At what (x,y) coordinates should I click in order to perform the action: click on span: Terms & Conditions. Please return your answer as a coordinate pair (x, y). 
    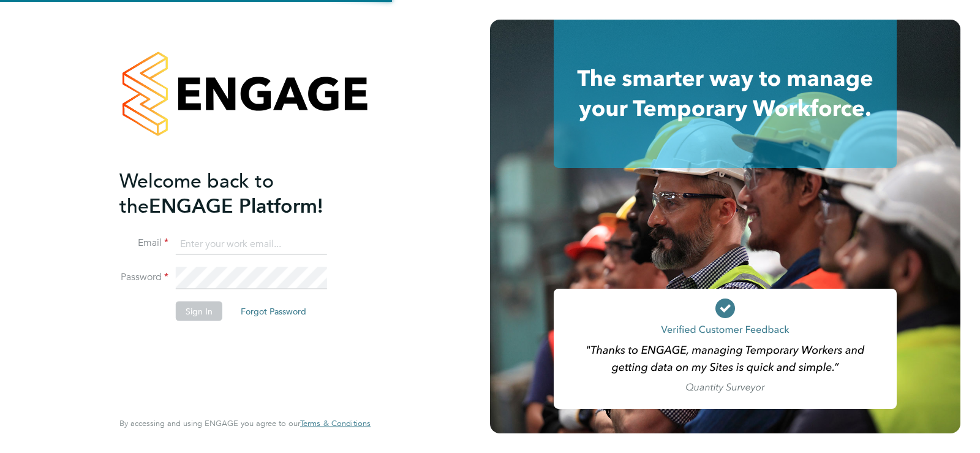
    Looking at the image, I should click on (335, 423).